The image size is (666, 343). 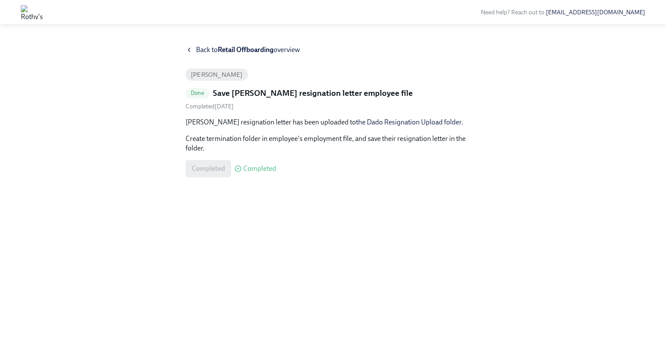 What do you see at coordinates (197, 93) in the screenshot?
I see `span: Done` at bounding box center [197, 93].